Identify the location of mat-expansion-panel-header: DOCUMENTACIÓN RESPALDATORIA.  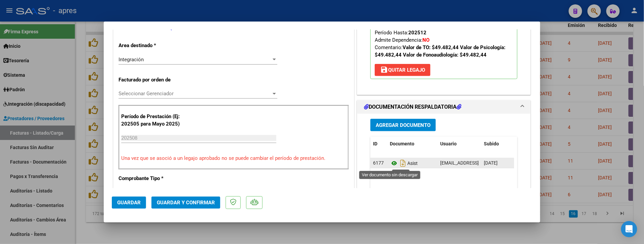
(444, 107).